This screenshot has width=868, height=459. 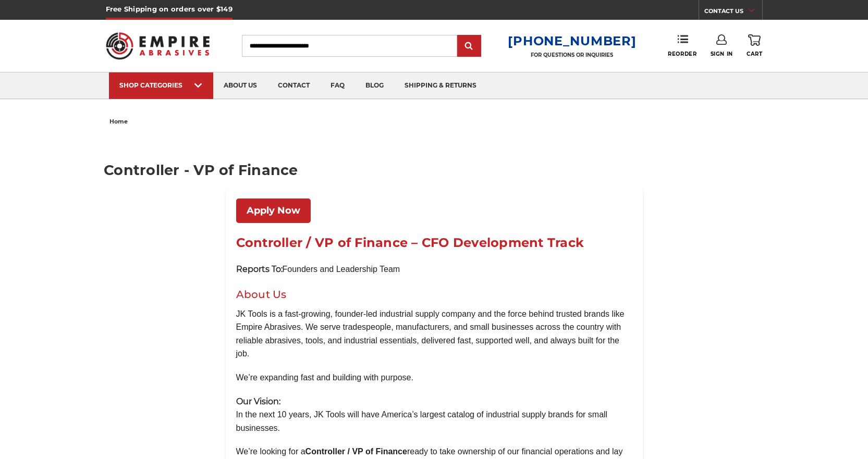 What do you see at coordinates (273, 210) in the screenshot?
I see `a: Apply Now` at bounding box center [273, 210].